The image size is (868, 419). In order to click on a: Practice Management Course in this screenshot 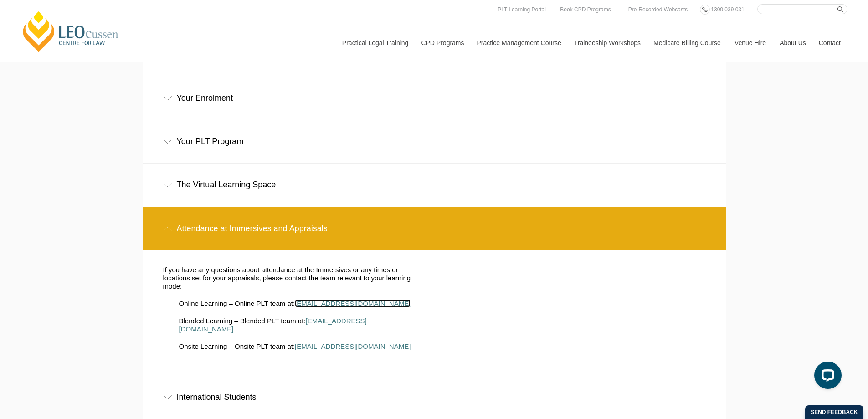, I will do `click(519, 43)`.